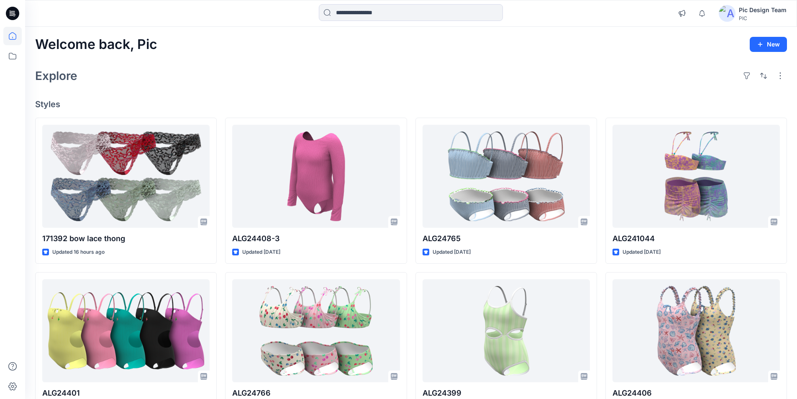 This screenshot has height=399, width=797. What do you see at coordinates (696, 393) in the screenshot?
I see `p: ALG24406` at bounding box center [696, 393].